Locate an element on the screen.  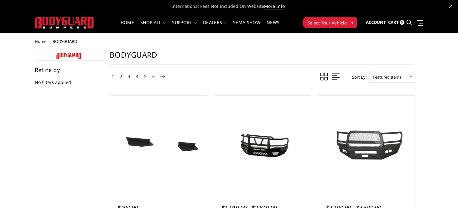
h1: BODYGUARD is located at coordinates (263, 57).